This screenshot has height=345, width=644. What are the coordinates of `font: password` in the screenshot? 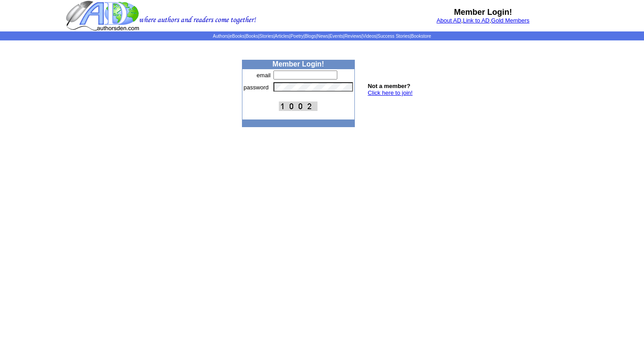 It's located at (257, 87).